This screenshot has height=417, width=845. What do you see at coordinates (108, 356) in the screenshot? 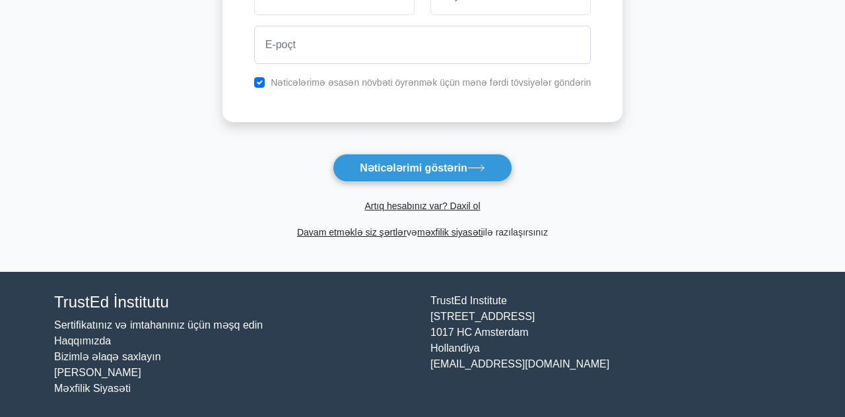
I see `a: Bizimlə əlaqə saxlayın` at bounding box center [108, 356].